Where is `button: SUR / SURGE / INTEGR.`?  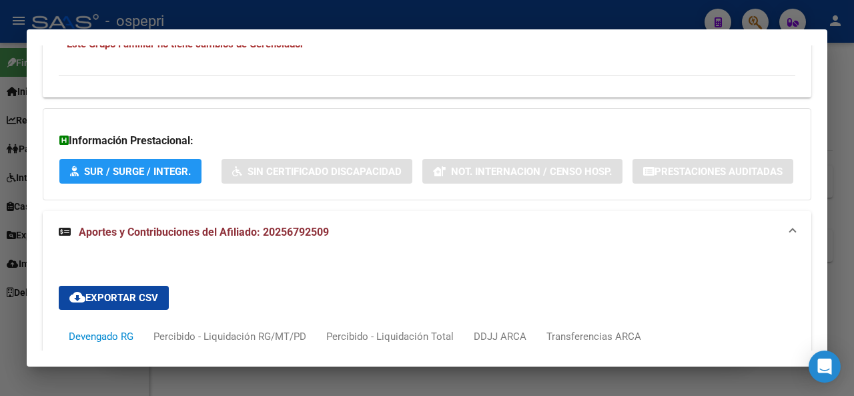
button: SUR / SURGE / INTEGR. is located at coordinates (130, 171).